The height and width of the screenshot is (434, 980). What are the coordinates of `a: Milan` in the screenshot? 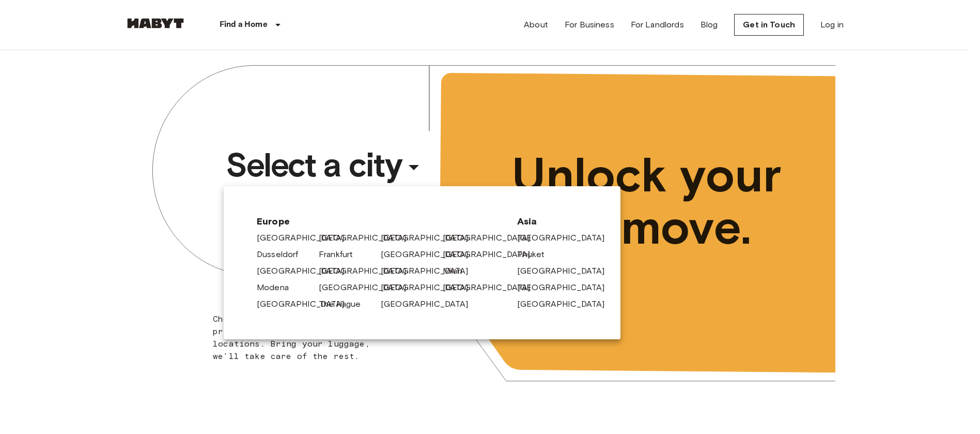 It's located at (458, 271).